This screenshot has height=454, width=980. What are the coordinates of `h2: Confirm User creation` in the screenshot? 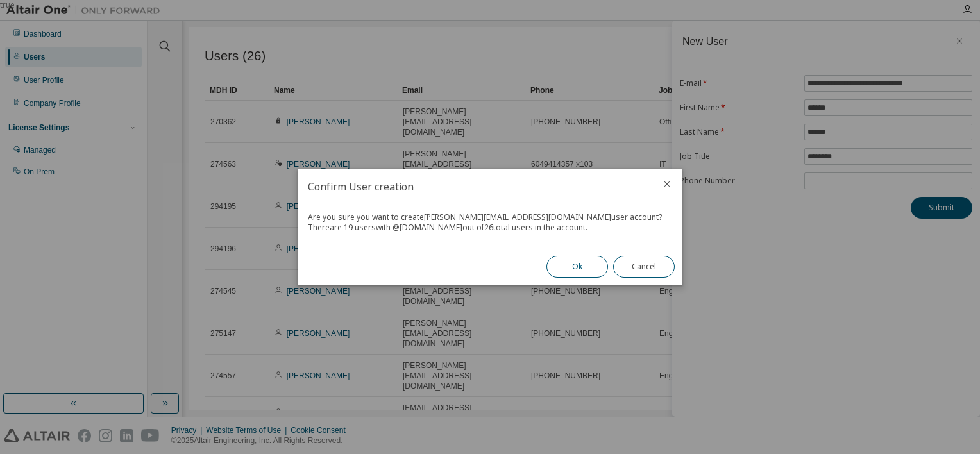 It's located at (475, 186).